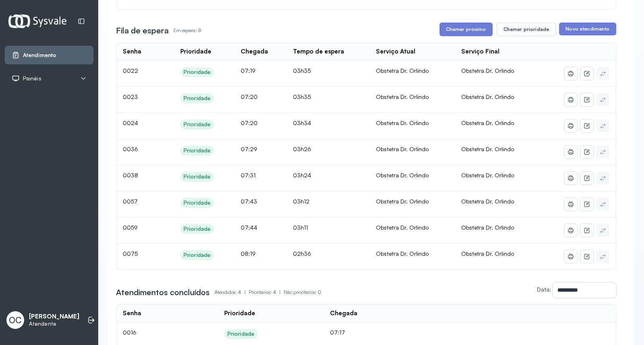 The width and height of the screenshot is (644, 345). Describe the element at coordinates (130, 148) in the screenshot. I see `span: 0036` at that location.